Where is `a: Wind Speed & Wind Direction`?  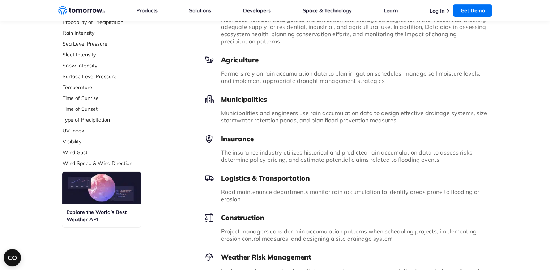 a: Wind Speed & Wind Direction is located at coordinates (111, 163).